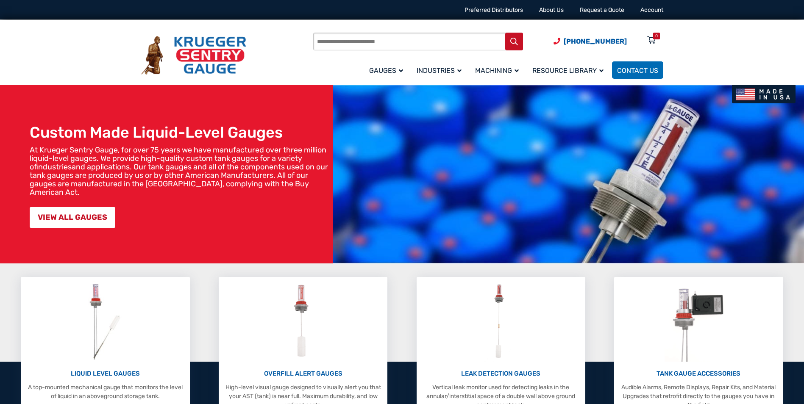  Describe the element at coordinates (498, 70) in the screenshot. I see `a: Machining` at that location.